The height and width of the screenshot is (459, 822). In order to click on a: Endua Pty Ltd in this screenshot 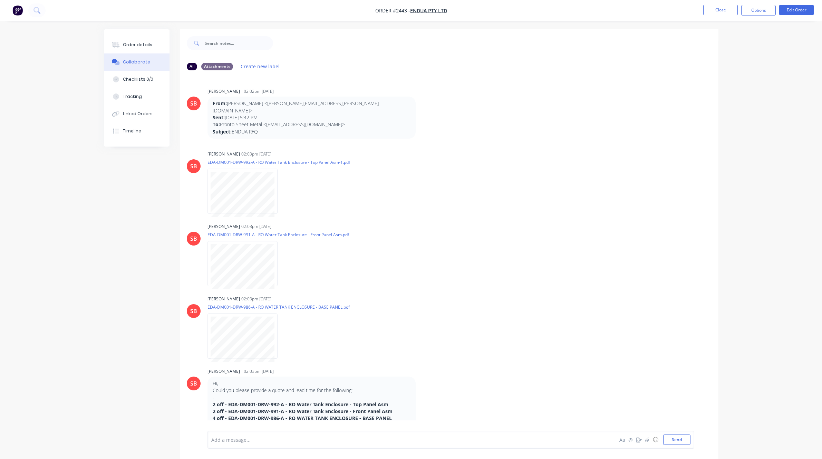, I will do `click(428, 10)`.